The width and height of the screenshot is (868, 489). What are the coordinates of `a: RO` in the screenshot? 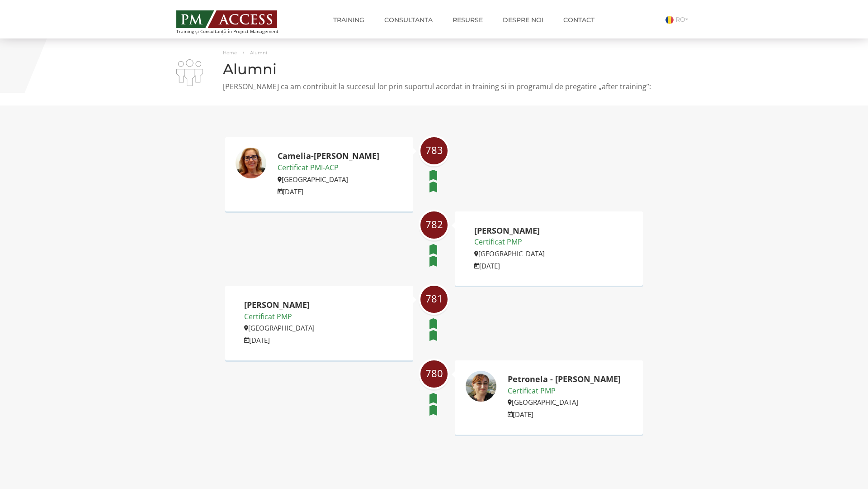 It's located at (679, 19).